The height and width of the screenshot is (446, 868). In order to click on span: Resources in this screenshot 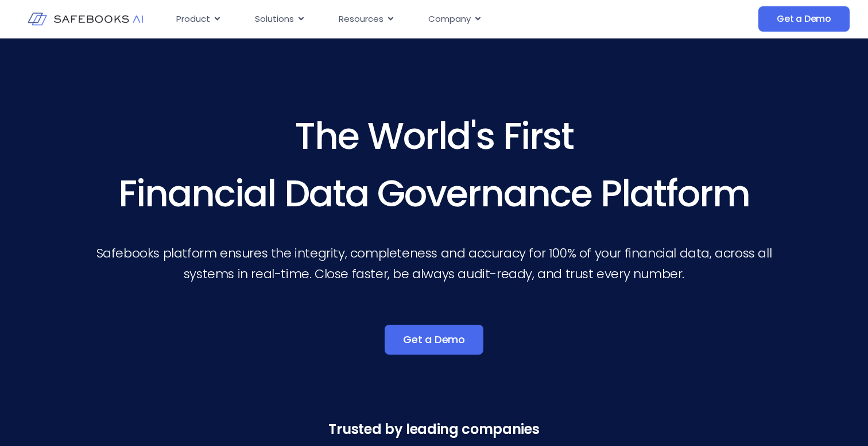, I will do `click(361, 19)`.